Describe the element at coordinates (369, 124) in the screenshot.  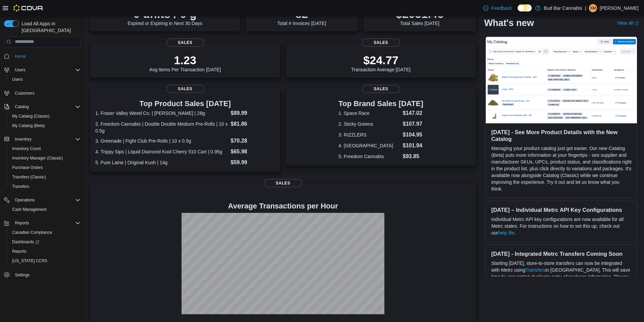
I see `dt: 2. Sticky Greens` at that location.